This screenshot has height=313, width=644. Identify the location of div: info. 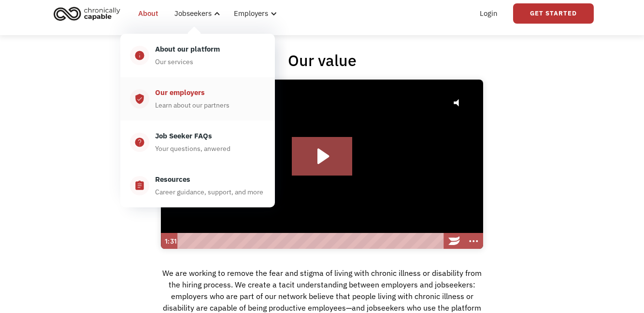
(140, 55).